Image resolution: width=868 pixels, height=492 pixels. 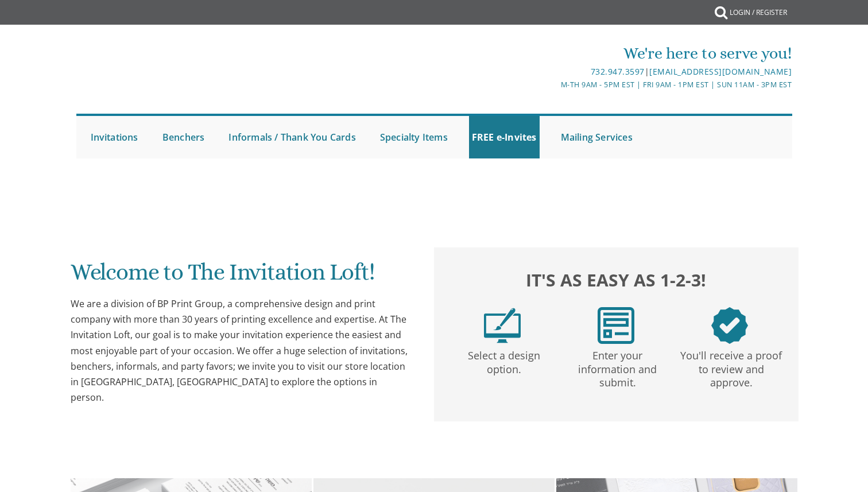 I want to click on a: Informals / Thank You Cards, so click(x=291, y=137).